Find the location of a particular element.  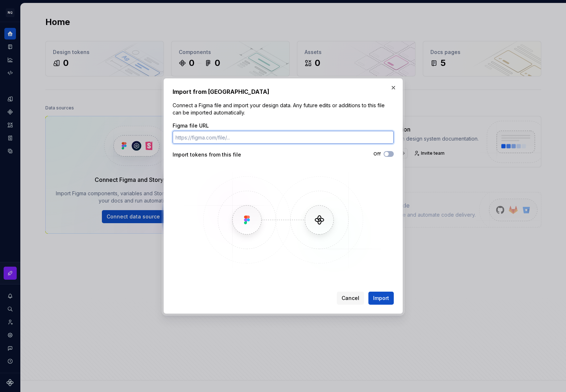

button: Cancel is located at coordinates (351, 298).